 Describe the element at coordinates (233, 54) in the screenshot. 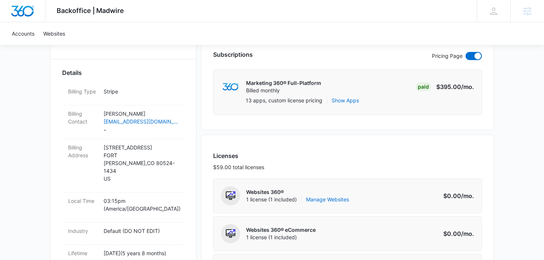

I see `h3: Subscriptions` at that location.